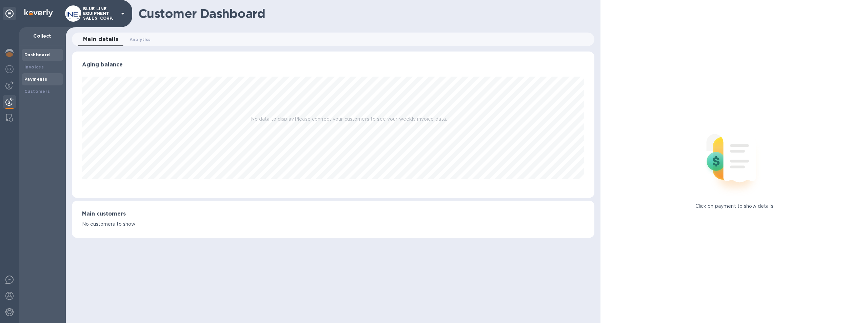  Describe the element at coordinates (101, 39) in the screenshot. I see `span: Main details` at that location.